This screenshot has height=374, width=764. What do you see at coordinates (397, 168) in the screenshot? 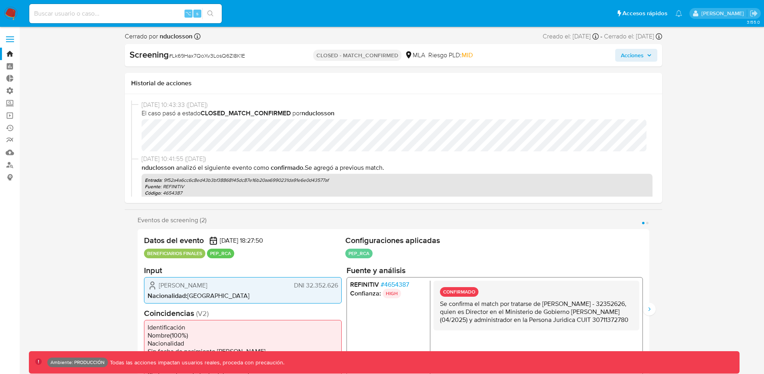
I see `p: . Se agregó a previous match .` at bounding box center [397, 168].